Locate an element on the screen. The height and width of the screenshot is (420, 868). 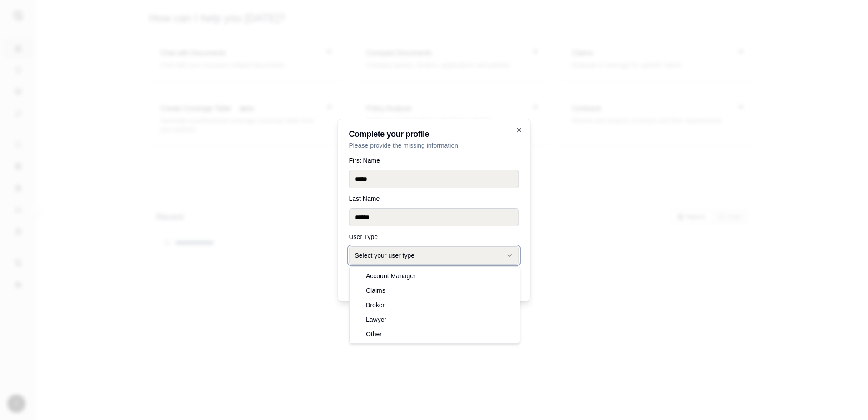
span: Account Manager is located at coordinates (391, 276).